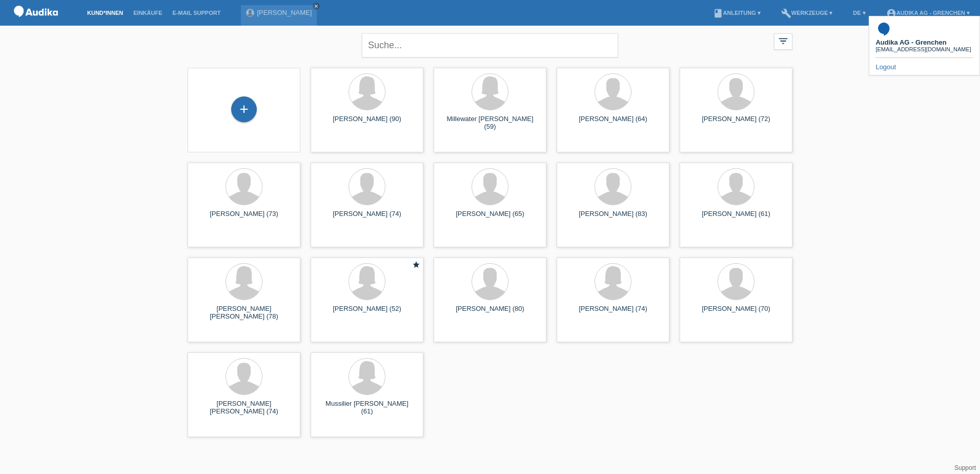 The image size is (980, 474). I want to click on a: buildWerkzeuge ▾, so click(807, 13).